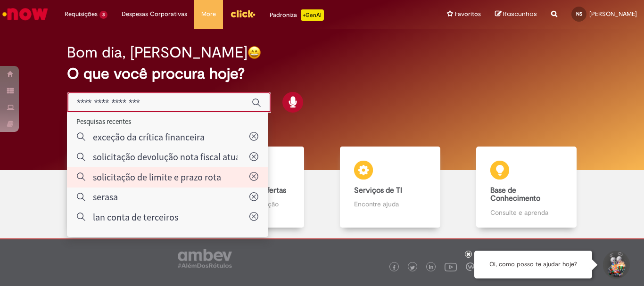 The height and width of the screenshot is (286, 644). I want to click on div: Padroniza, so click(296, 15).